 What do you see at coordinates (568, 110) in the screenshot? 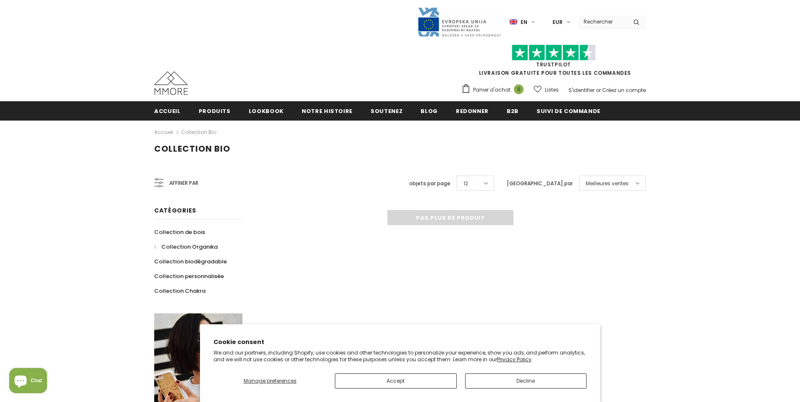
I see `a: Suivi de commande` at bounding box center [568, 110].